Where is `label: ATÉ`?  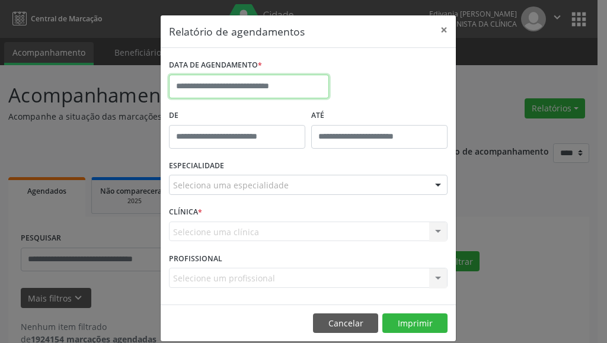 label: ATÉ is located at coordinates (379, 116).